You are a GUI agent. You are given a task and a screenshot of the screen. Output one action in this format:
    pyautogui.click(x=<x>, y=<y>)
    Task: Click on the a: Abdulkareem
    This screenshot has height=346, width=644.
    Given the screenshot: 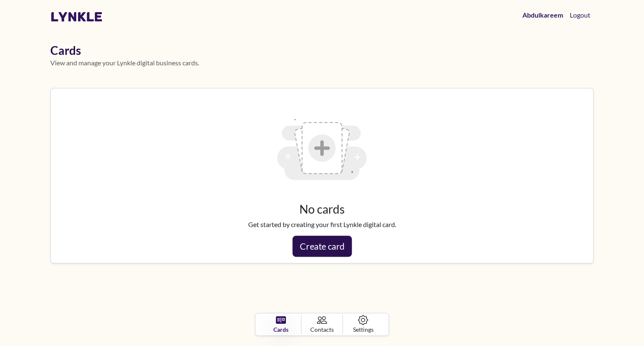 What is the action you would take?
    pyautogui.click(x=542, y=15)
    